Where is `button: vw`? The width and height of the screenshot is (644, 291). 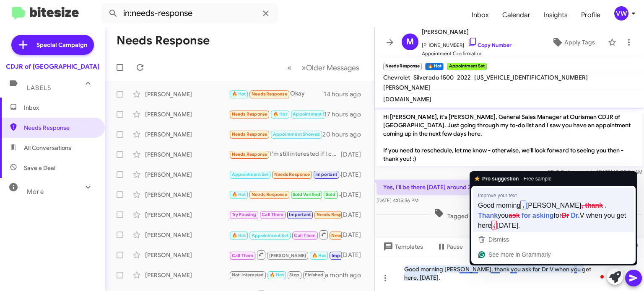
button: vw is located at coordinates (621, 13).